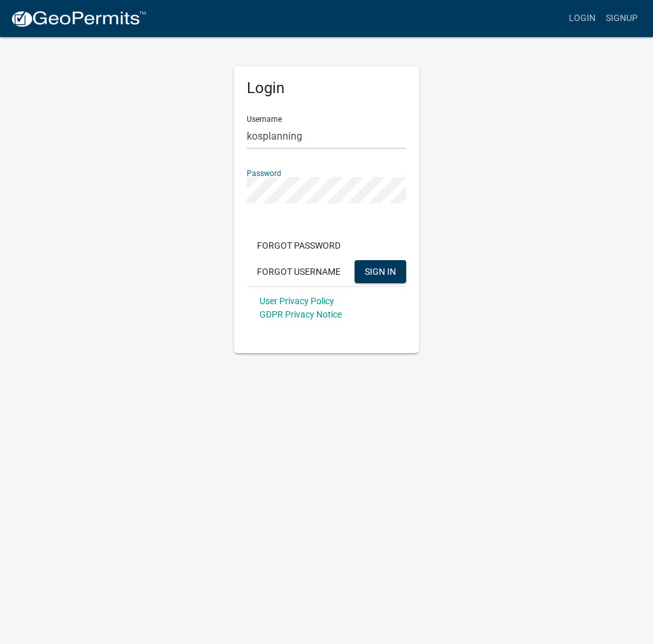 Image resolution: width=653 pixels, height=644 pixels. Describe the element at coordinates (622, 18) in the screenshot. I see `a: Signup` at that location.